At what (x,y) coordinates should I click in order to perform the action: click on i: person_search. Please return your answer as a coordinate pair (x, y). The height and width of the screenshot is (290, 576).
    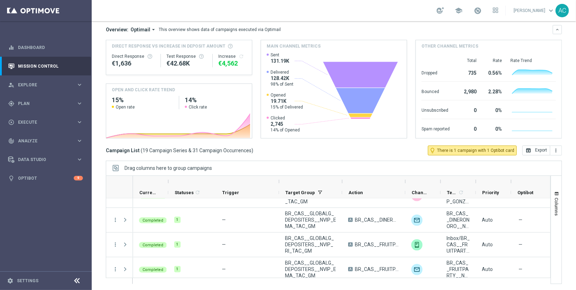
    Looking at the image, I should click on (11, 85).